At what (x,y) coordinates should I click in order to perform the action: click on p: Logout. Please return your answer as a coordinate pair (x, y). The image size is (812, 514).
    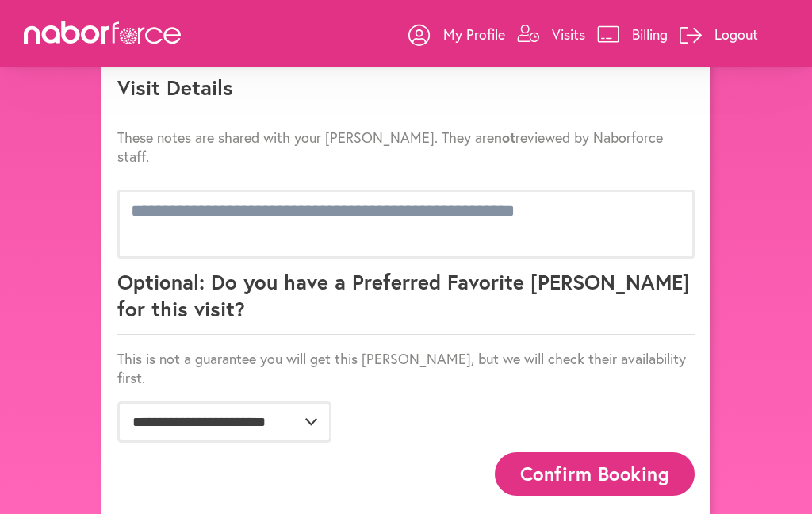
    Looking at the image, I should click on (736, 34).